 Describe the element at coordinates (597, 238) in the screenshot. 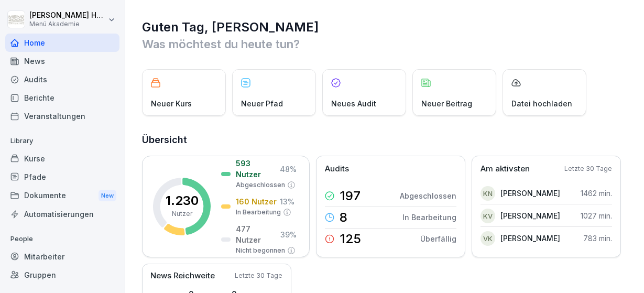

I see `p: 783 min.` at that location.